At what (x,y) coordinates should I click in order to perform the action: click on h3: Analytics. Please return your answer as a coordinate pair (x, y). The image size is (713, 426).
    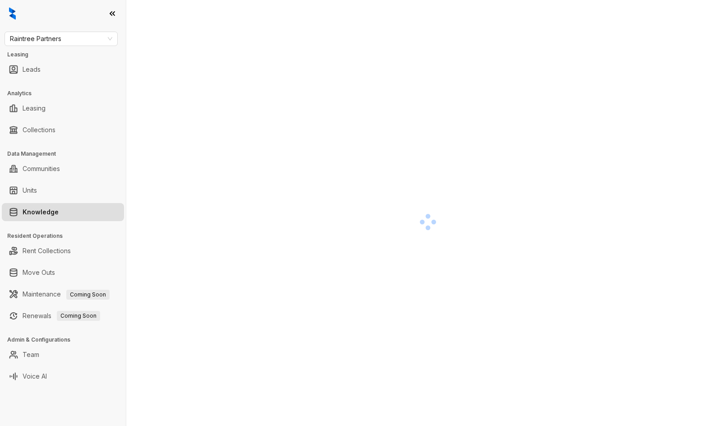
    Looking at the image, I should click on (66, 93).